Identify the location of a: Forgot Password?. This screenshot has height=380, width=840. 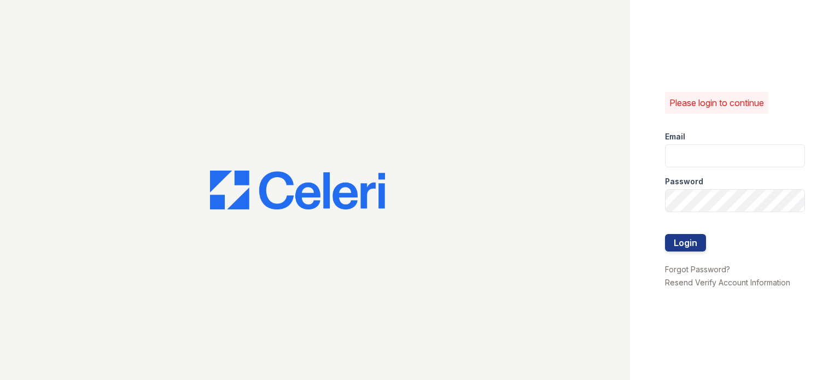
(697, 269).